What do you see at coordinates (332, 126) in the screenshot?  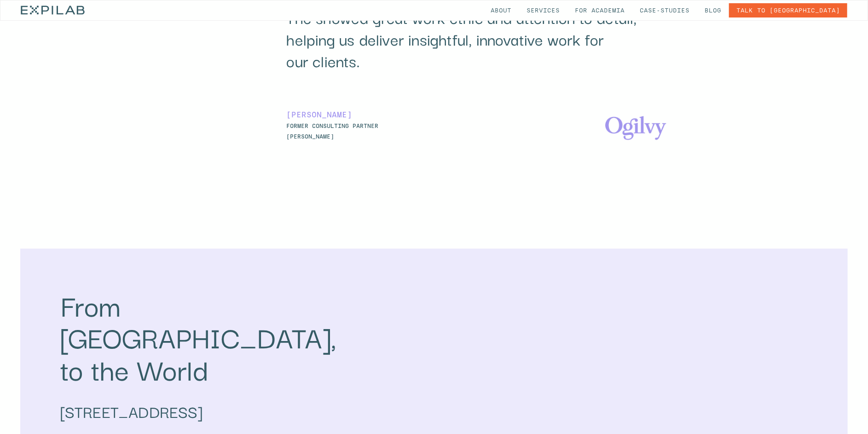 I see `p: Former Consulting Partner` at bounding box center [332, 126].